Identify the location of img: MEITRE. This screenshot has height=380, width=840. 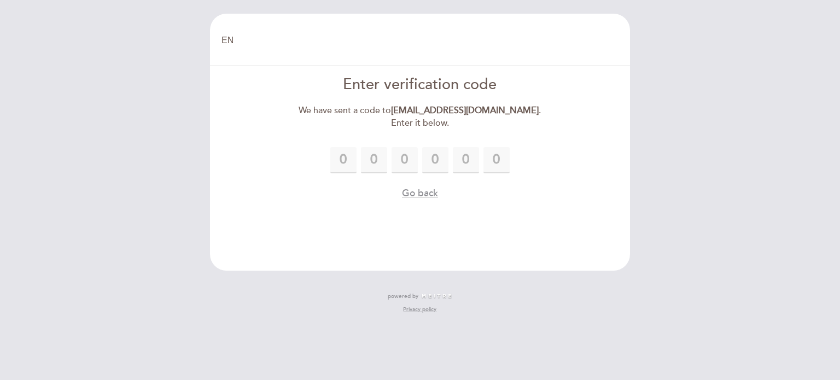
(436, 296).